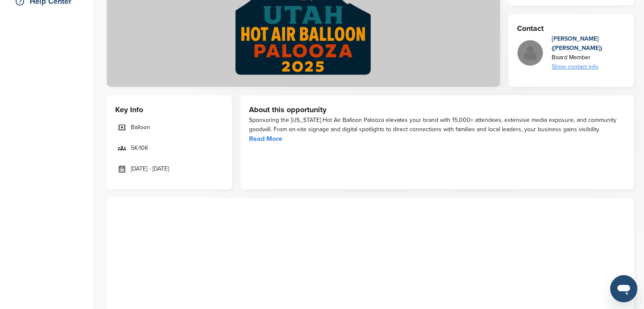  What do you see at coordinates (571, 28) in the screenshot?
I see `h3: Contact` at bounding box center [571, 28].